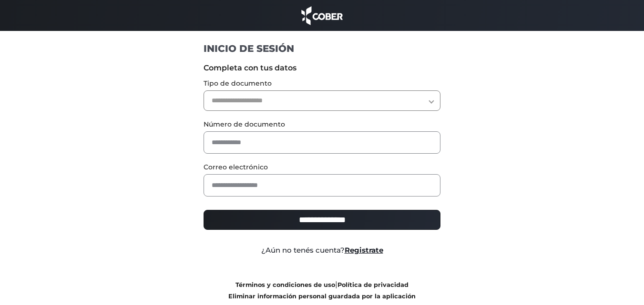 The image size is (644, 305). I want to click on a: Términos y condiciones de uso, so click(285, 284).